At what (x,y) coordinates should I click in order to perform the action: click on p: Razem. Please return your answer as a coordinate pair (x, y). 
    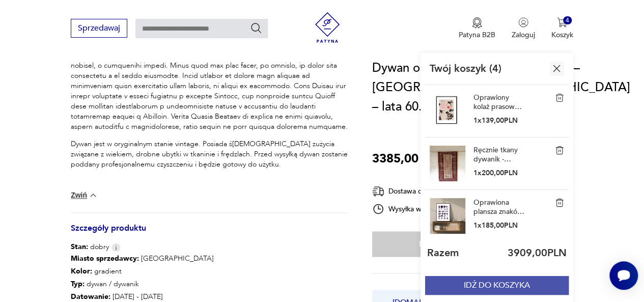
    Looking at the image, I should click on (443, 253).